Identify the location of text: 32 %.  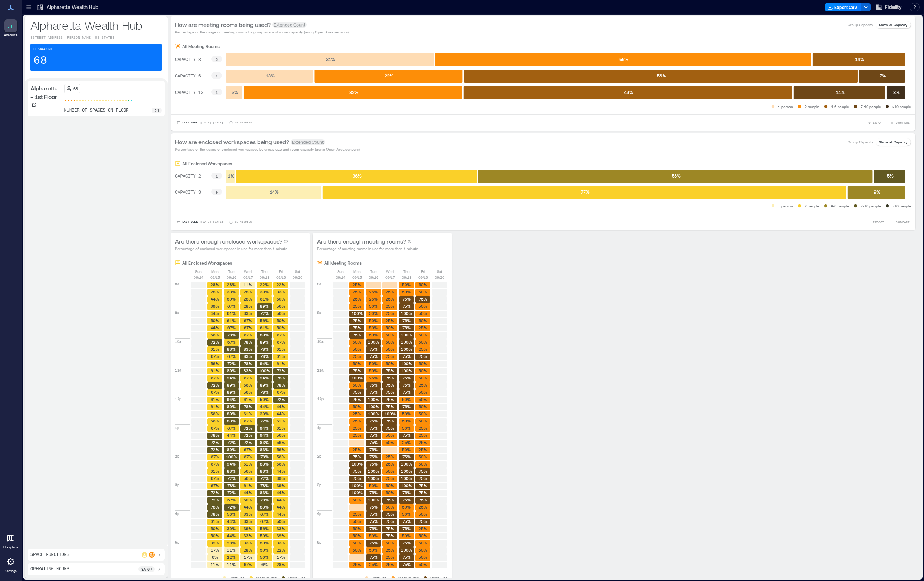
(354, 93).